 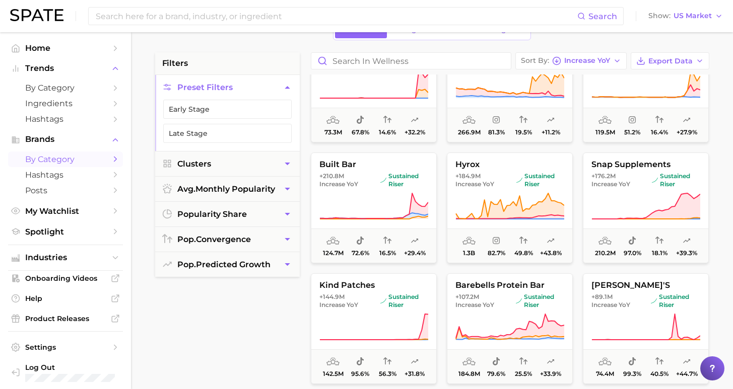 What do you see at coordinates (605, 374) in the screenshot?
I see `span: 74.4m` at bounding box center [605, 374].